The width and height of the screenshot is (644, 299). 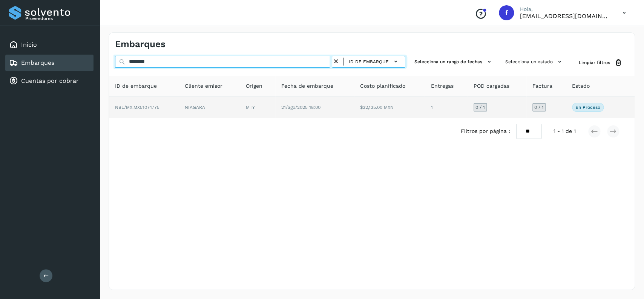 What do you see at coordinates (565, 131) in the screenshot?
I see `span: 1 - 1 de 1` at bounding box center [565, 131].